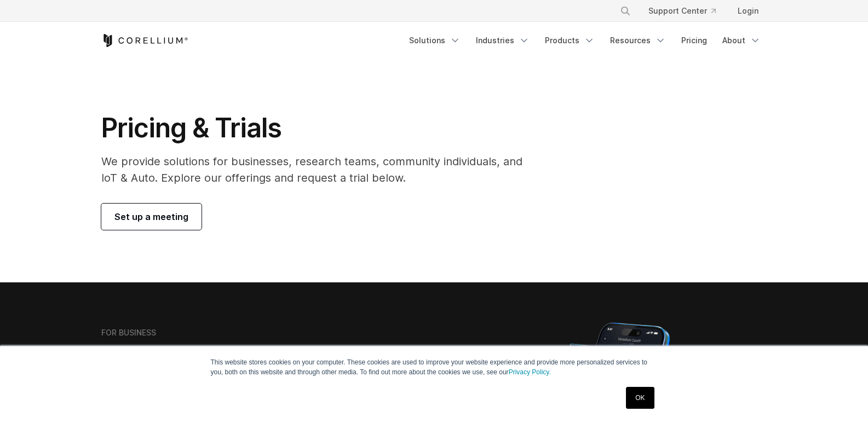  What do you see at coordinates (129, 333) in the screenshot?
I see `h6: FOR BUSINESS` at bounding box center [129, 333].